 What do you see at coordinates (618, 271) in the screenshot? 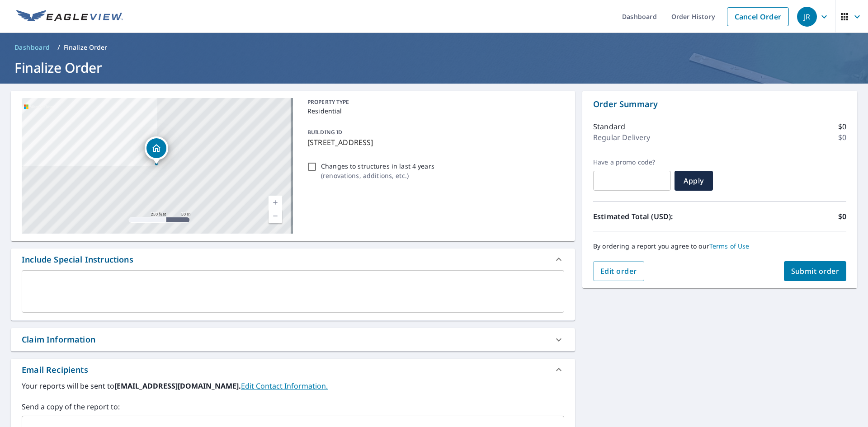
I see `button: Edit order` at bounding box center [618, 271].